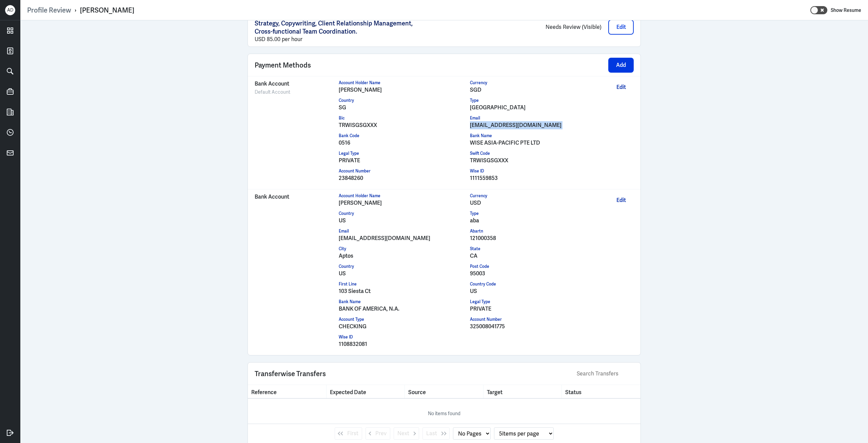 The height and width of the screenshot is (443, 868). I want to click on p: Needs Review (Visible), so click(515, 27).